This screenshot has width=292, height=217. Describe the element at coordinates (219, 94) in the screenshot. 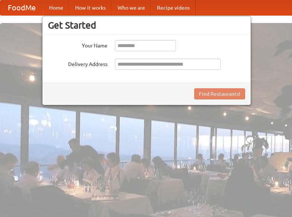

I see `button: Find Restaurants!` at that location.